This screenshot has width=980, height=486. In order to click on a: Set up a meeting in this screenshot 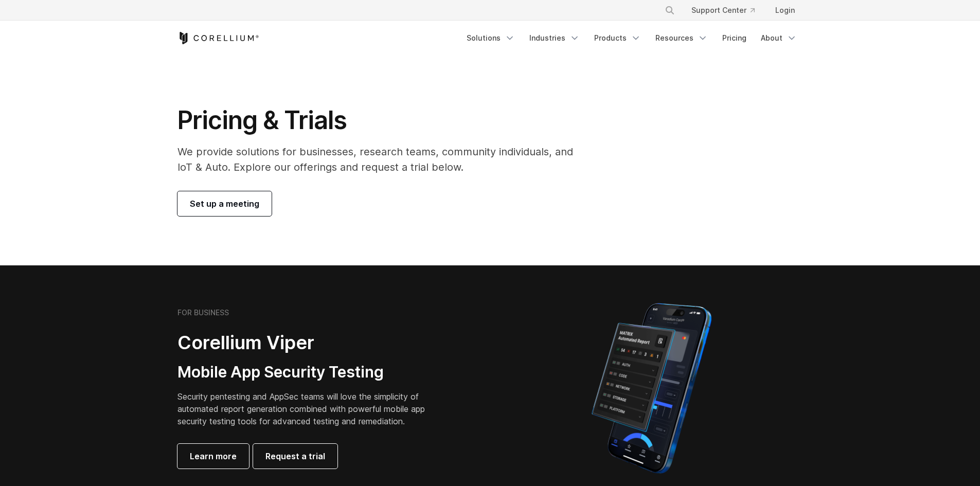, I will do `click(224, 204)`.